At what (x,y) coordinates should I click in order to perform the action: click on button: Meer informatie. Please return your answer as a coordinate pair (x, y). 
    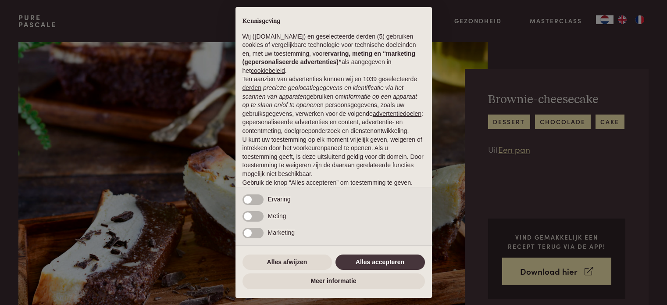
    Looking at the image, I should click on (334, 281).